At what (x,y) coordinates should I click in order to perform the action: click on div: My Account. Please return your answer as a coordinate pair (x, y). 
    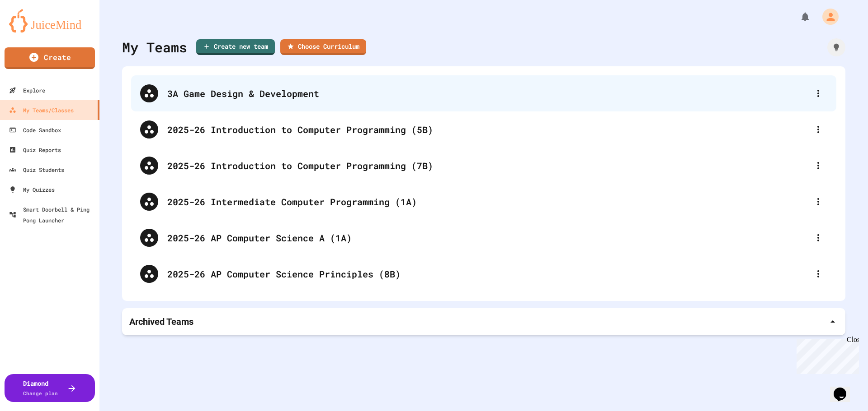
    Looking at the image, I should click on (827, 17).